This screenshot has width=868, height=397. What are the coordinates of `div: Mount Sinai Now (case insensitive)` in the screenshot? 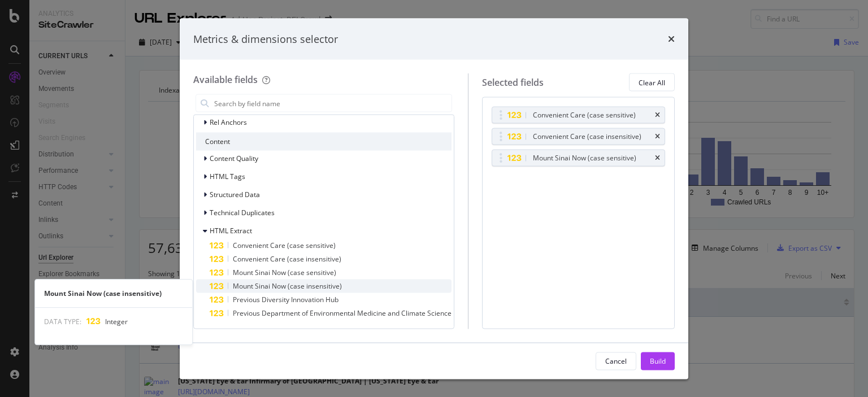 It's located at (114, 293).